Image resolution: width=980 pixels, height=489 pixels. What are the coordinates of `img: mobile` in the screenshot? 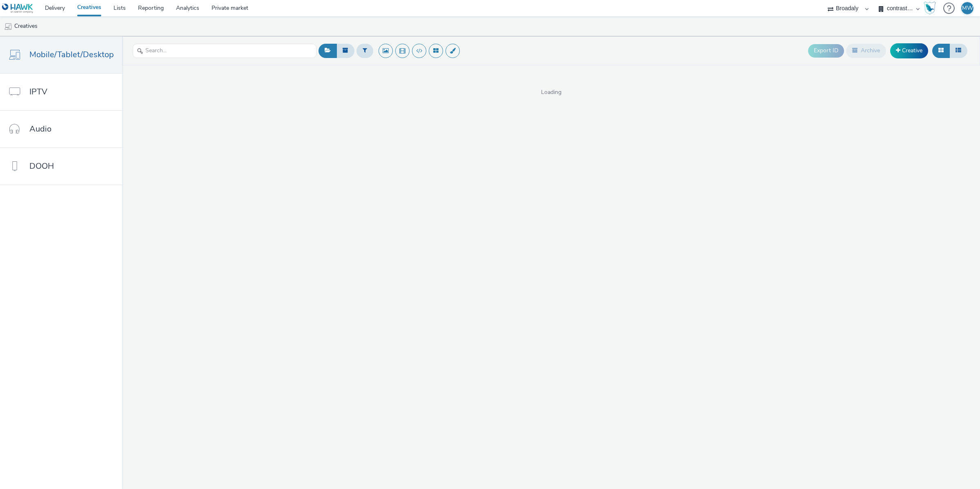 It's located at (8, 27).